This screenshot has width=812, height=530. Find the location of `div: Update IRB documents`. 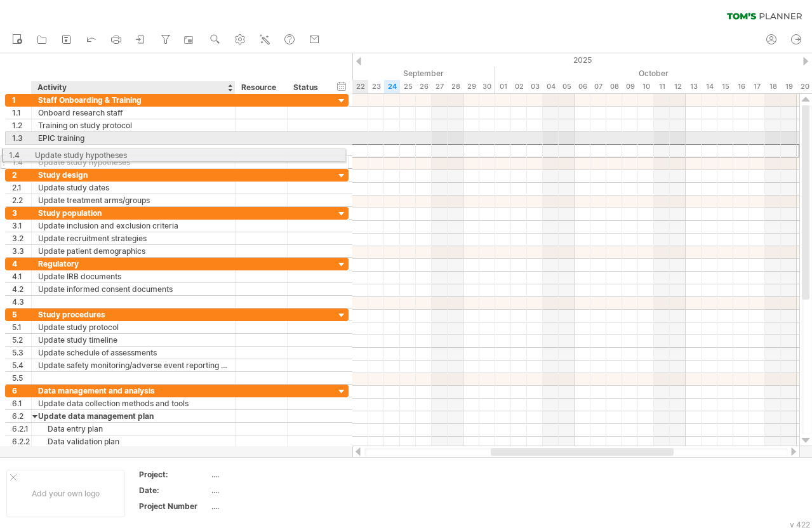

div: Update IRB documents is located at coordinates (134, 276).